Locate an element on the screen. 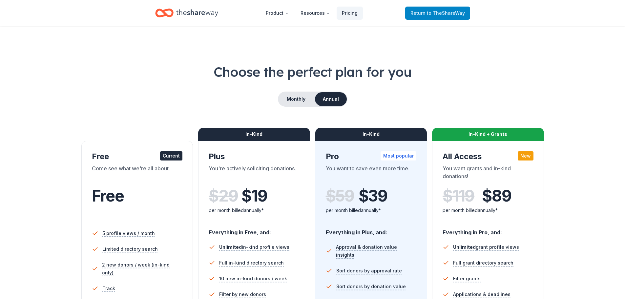 This screenshot has height=299, width=625. div: New is located at coordinates (526, 156).